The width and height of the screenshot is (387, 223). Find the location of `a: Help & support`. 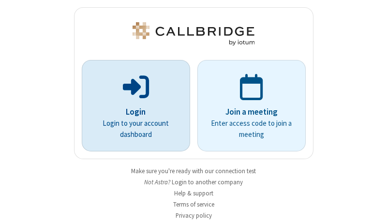

a: Help & support is located at coordinates (193, 193).